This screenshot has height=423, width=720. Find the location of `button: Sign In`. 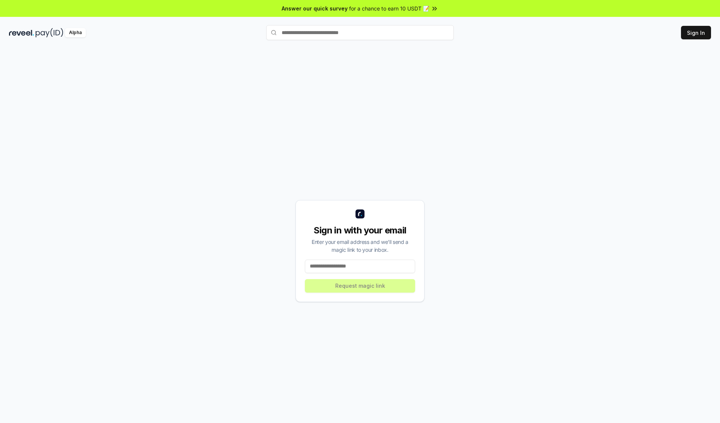

button: Sign In is located at coordinates (696, 33).